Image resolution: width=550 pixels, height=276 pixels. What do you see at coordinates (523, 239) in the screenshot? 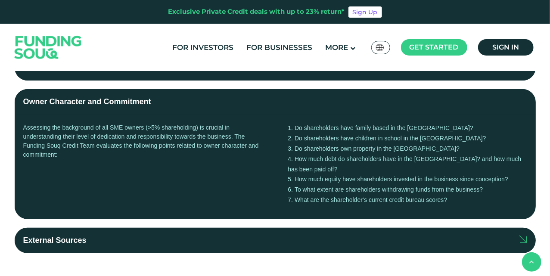
I see `img: arrow up` at bounding box center [523, 239].